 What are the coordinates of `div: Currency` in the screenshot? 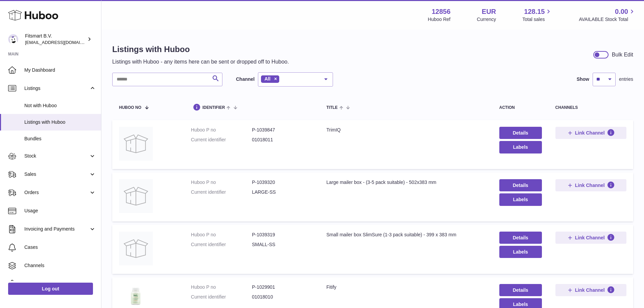 It's located at (487, 19).